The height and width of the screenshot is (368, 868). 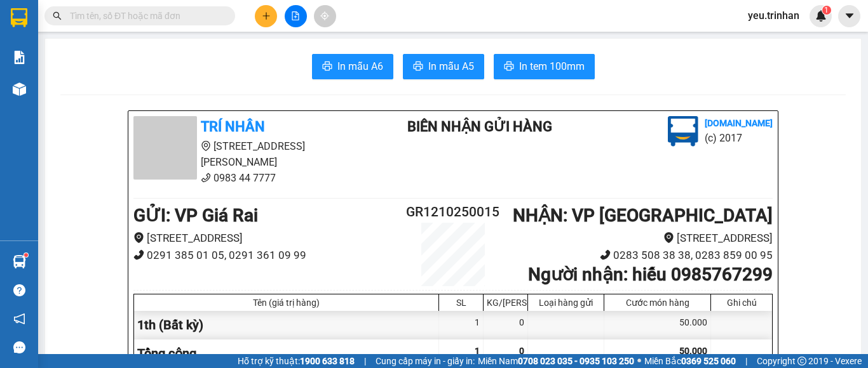 I want to click on span: aim, so click(x=325, y=16).